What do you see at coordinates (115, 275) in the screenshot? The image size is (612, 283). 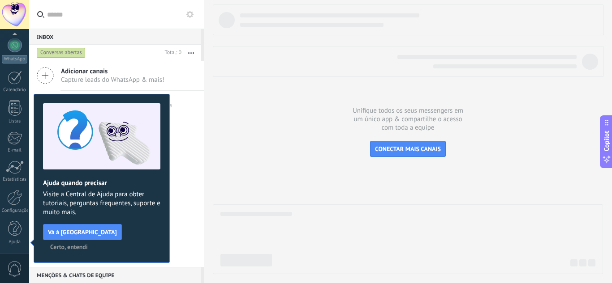 I see `div: Menções & Chats de equipe` at bounding box center [115, 275].